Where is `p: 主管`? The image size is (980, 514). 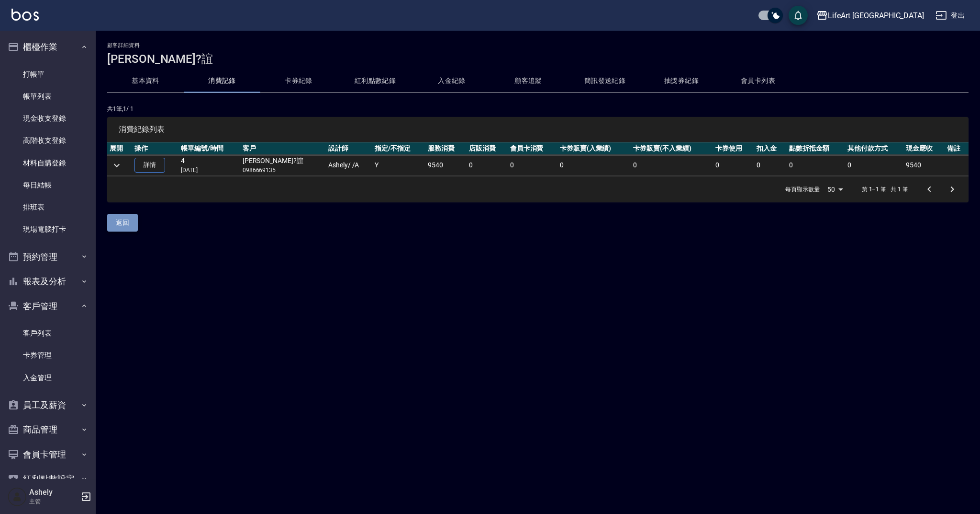
p: 主管 is located at coordinates (54, 501).